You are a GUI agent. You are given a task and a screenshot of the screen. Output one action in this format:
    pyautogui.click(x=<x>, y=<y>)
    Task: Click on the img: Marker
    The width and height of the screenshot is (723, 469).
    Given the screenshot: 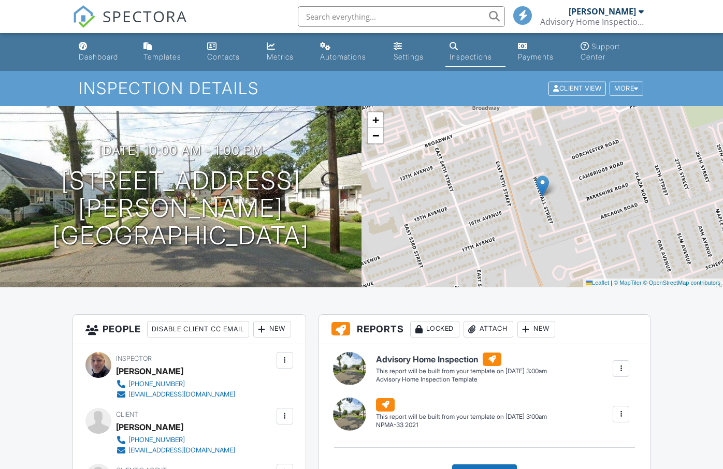 What is the action you would take?
    pyautogui.click(x=542, y=186)
    